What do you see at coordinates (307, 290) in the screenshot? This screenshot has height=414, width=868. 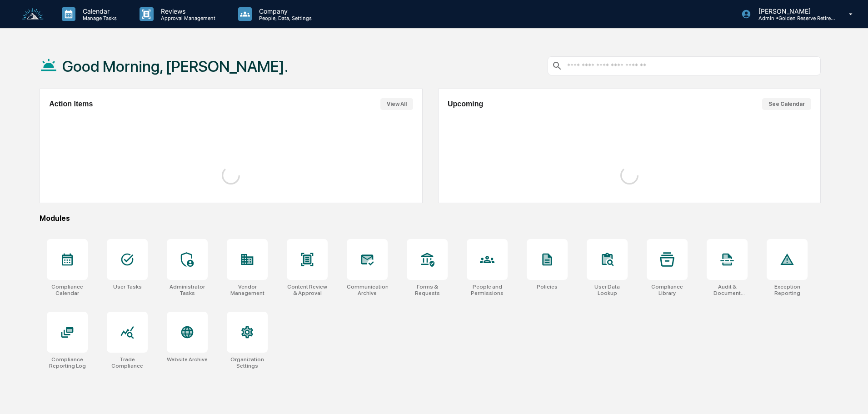 I see `div: Content Review & Approval` at bounding box center [307, 290].